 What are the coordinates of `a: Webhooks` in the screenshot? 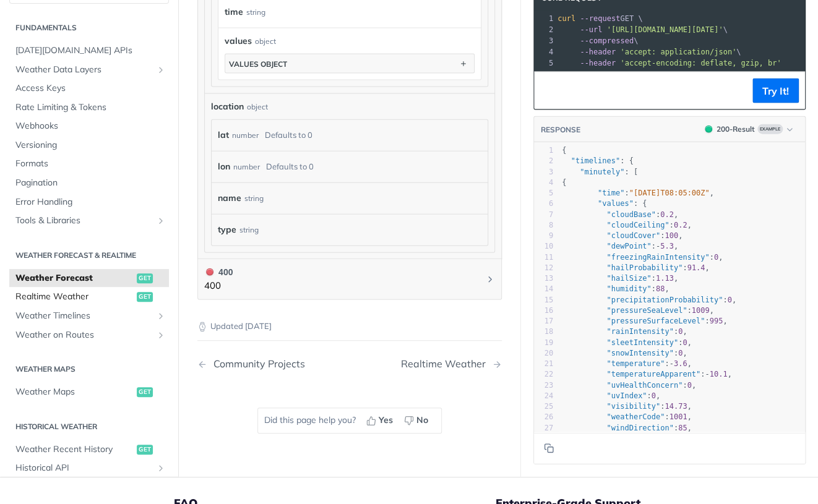 It's located at (89, 127).